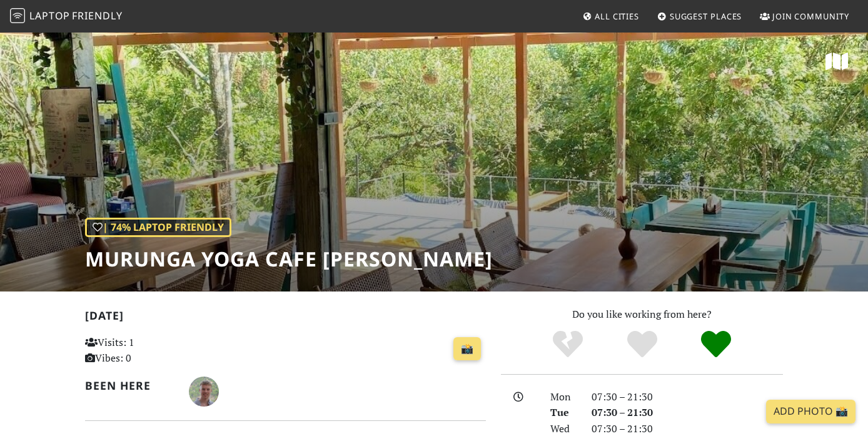  I want to click on a: Join Community, so click(804, 17).